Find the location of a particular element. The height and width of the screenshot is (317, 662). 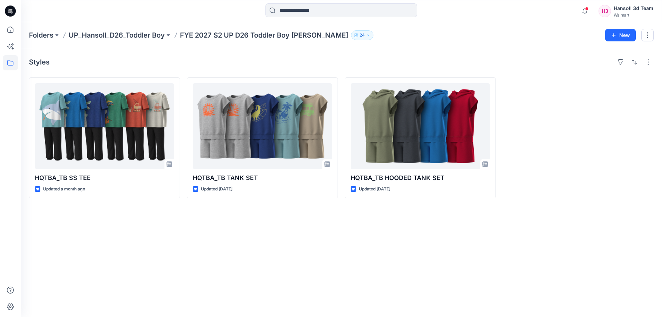

button: 24 is located at coordinates (362, 35).